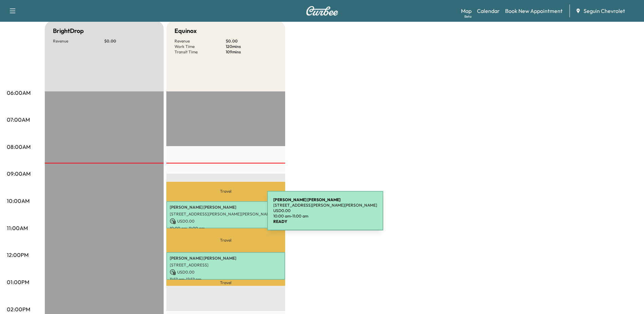 The image size is (644, 314). What do you see at coordinates (19, 93) in the screenshot?
I see `p: 06:00AM` at bounding box center [19, 93].